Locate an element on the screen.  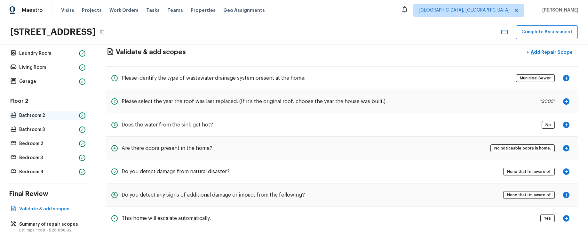
h5: Please identify the type of wastewater drainage system present at the home: is located at coordinates (213, 78).